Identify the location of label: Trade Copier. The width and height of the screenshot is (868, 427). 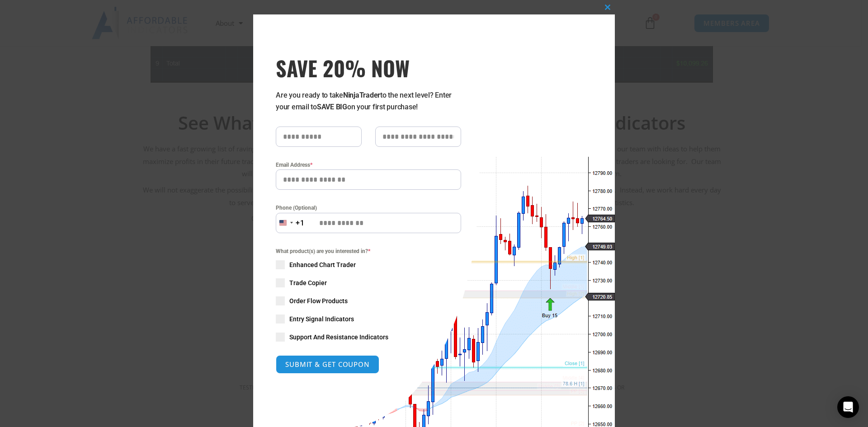
(369, 282).